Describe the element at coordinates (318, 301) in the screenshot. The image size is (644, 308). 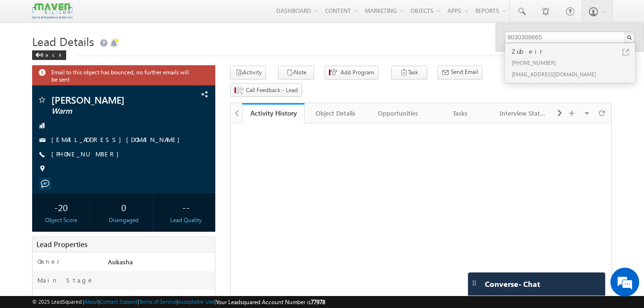
I see `span: 77978` at that location.